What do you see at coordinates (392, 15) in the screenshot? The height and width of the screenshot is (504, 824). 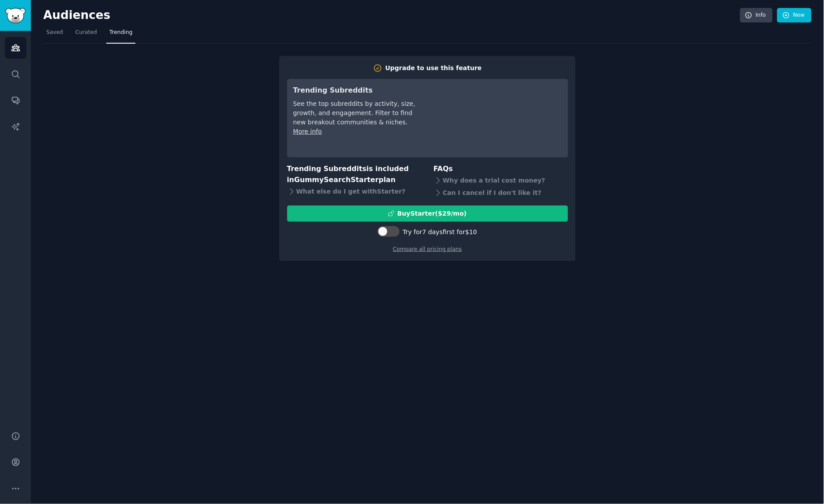 I see `h2: Audiences` at bounding box center [392, 15].